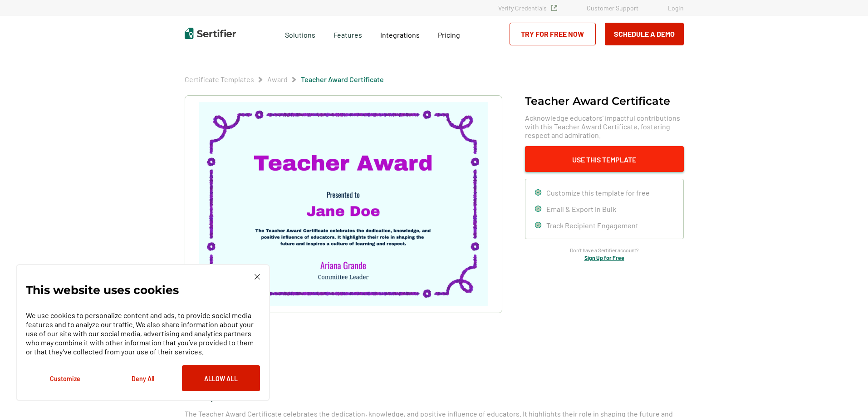 This screenshot has width=868, height=417. Describe the element at coordinates (219, 79) in the screenshot. I see `a: Certificate Templates` at that location.